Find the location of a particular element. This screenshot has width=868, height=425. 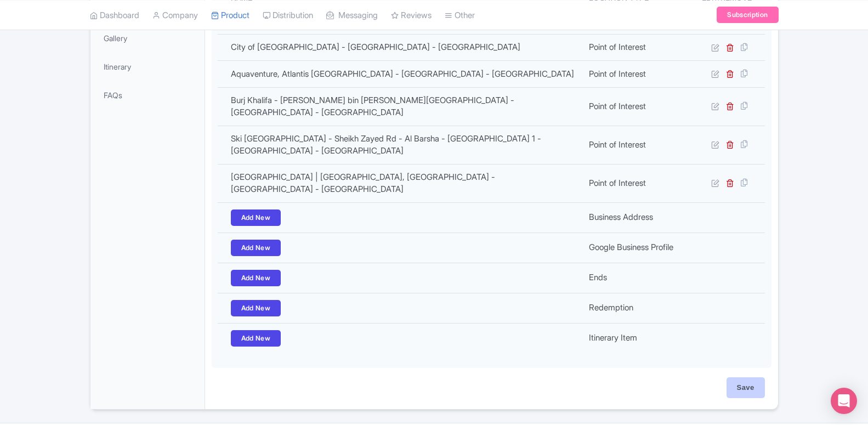

div: Open Intercom Messenger is located at coordinates (844, 401).